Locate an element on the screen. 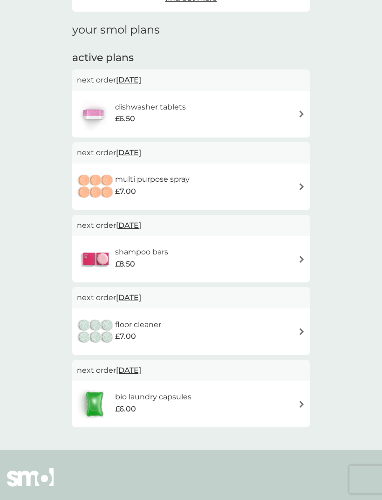 This screenshot has width=382, height=500. img: floor cleaner is located at coordinates (96, 332).